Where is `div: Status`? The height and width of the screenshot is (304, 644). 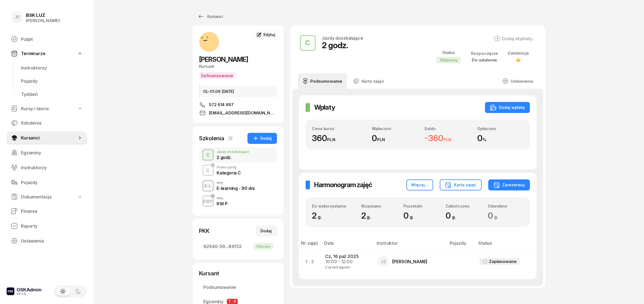
div: Status is located at coordinates (449, 53).